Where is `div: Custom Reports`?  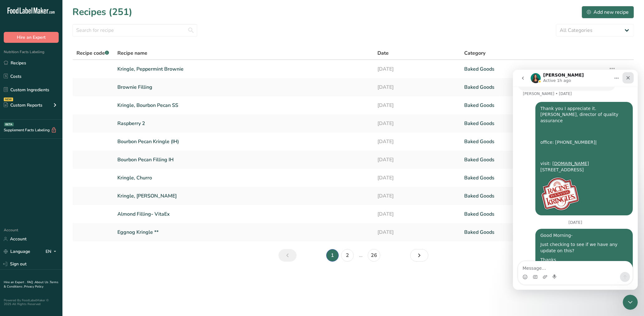
div: Custom Reports is located at coordinates (23, 105).